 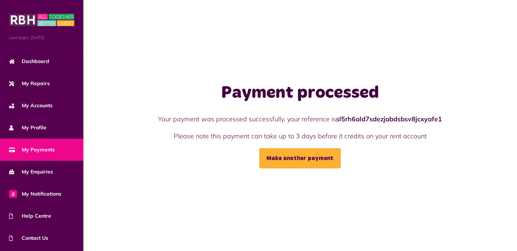 I want to click on a: Make another payment, so click(x=300, y=159).